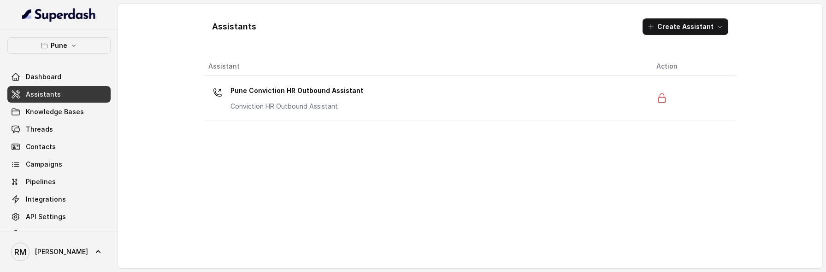 The image size is (826, 272). Describe the element at coordinates (41, 147) in the screenshot. I see `span: Contacts` at that location.